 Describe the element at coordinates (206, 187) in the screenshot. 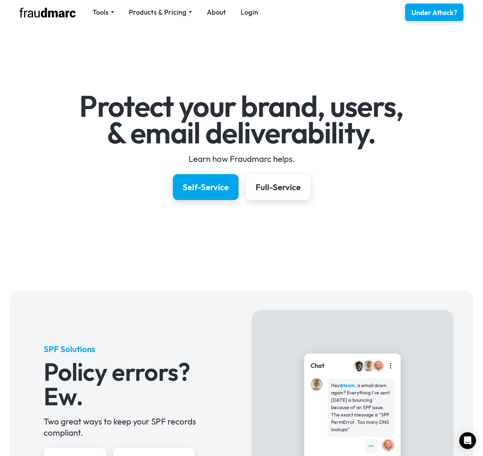

I see `a: Self-Service` at that location.